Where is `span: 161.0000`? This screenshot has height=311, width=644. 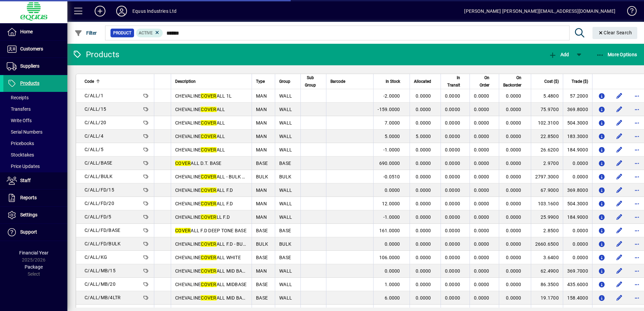 span: 161.0000 is located at coordinates (390, 230).